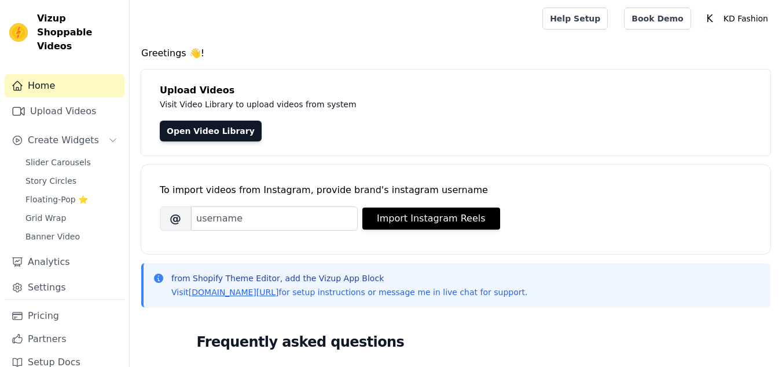 The height and width of the screenshot is (367, 782). What do you see at coordinates (64, 111) in the screenshot?
I see `a: Upload Videos` at bounding box center [64, 111].